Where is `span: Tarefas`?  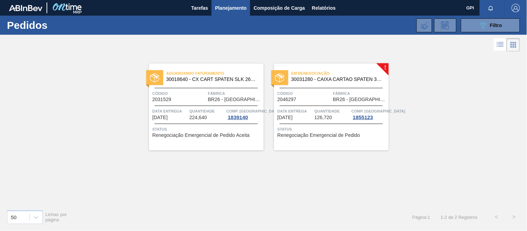 span: Tarefas is located at coordinates (200, 8).